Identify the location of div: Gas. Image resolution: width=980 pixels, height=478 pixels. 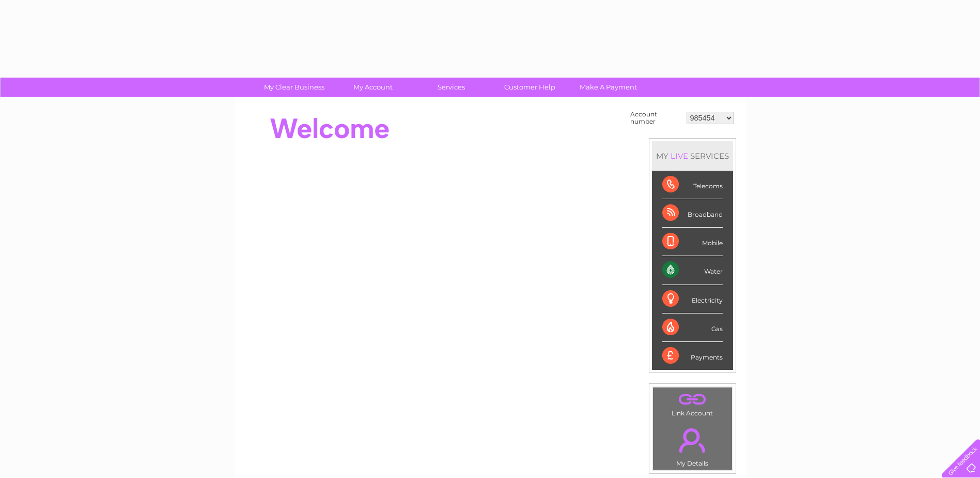
(693, 327).